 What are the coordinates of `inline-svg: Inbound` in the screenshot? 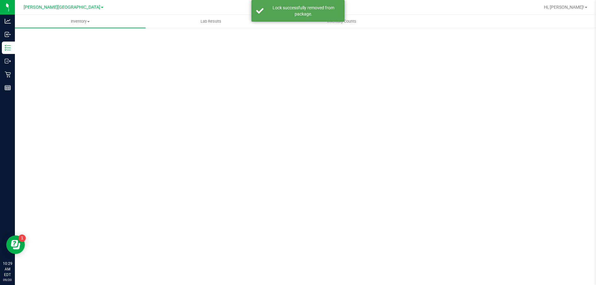 It's located at (8, 34).